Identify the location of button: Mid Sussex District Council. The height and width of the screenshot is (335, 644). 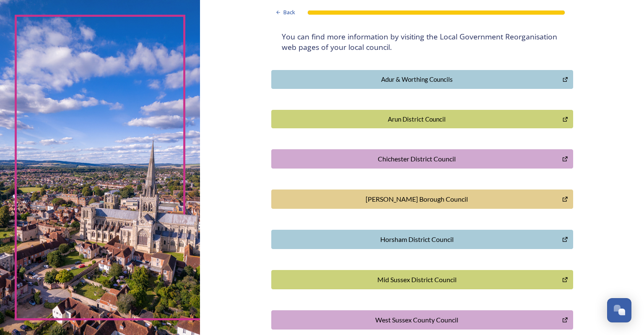
(422, 280).